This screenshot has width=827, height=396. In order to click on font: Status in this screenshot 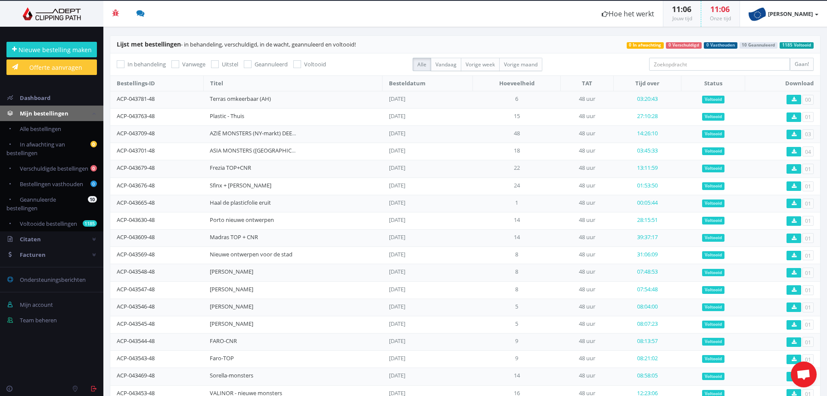, I will do `click(714, 83)`.